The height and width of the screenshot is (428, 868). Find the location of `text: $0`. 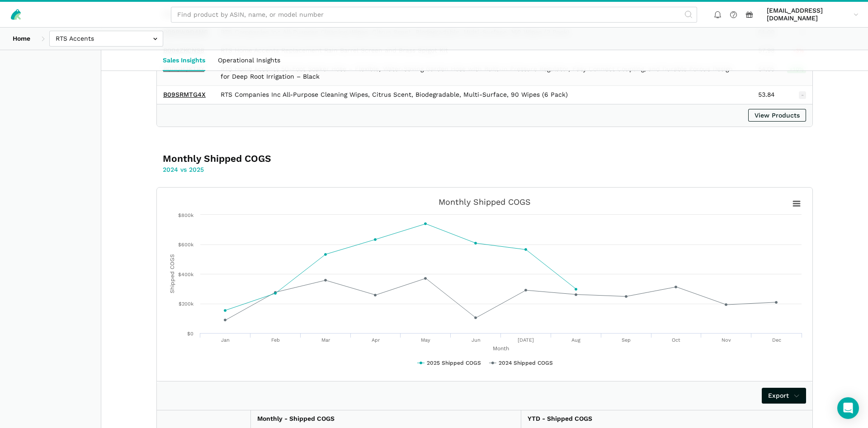

text: $0 is located at coordinates (190, 333).